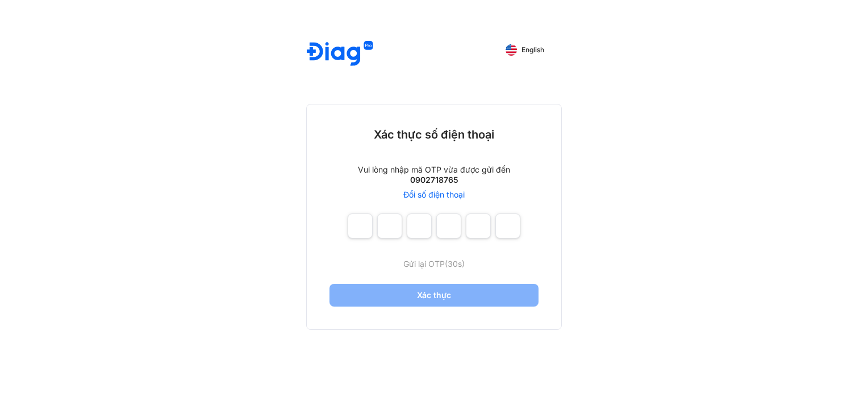  What do you see at coordinates (434, 295) in the screenshot?
I see `button: Xác thực` at bounding box center [434, 295].